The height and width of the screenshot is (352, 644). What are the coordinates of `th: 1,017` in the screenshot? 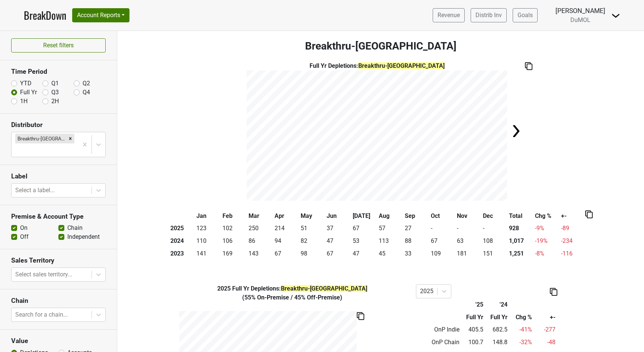 It's located at (520, 241).